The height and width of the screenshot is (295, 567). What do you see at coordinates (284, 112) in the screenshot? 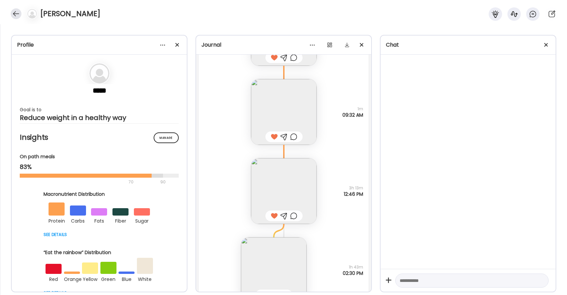
I see `img: images%2FyN52E8KBsQPlWhIVNLKrthkW1YP2%2F2NbZTsaN8adEVS1t59sC%2Ft8eAQM1PlV3CkZVkOskj_240` at bounding box center [284, 112].